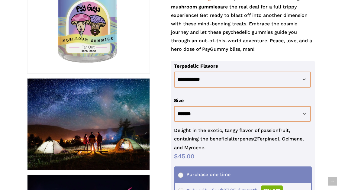 The height and width of the screenshot is (190, 342). I want to click on span: terpenes, so click(245, 139).